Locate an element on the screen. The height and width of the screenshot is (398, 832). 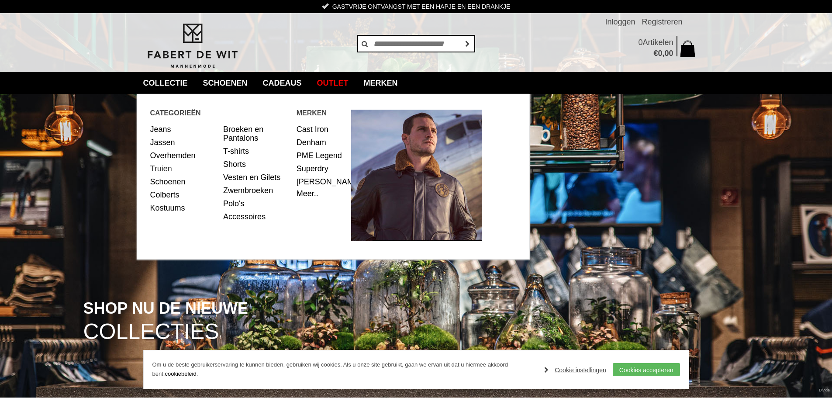
a: T-shirts is located at coordinates (256, 151).